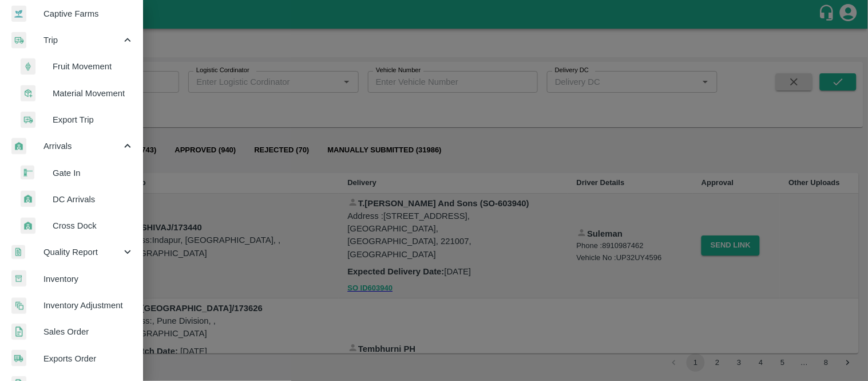 This screenshot has height=381, width=868. Describe the element at coordinates (76, 66) in the screenshot. I see `a: fruitFruit Movement` at that location.